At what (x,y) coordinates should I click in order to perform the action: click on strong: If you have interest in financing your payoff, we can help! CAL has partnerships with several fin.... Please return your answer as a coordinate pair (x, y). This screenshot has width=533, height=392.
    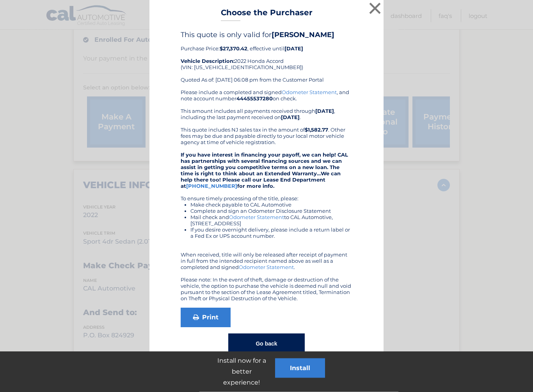
    Looking at the image, I should click on (264, 170).